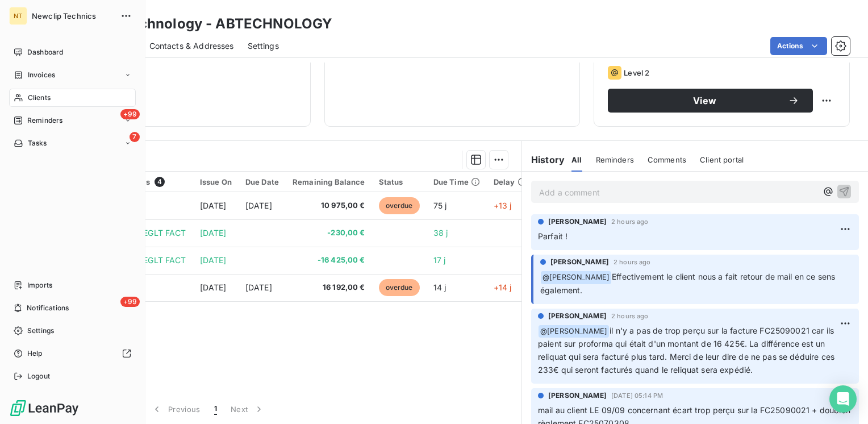 Image resolution: width=868 pixels, height=424 pixels. I want to click on span: Contacts & Addresses, so click(191, 46).